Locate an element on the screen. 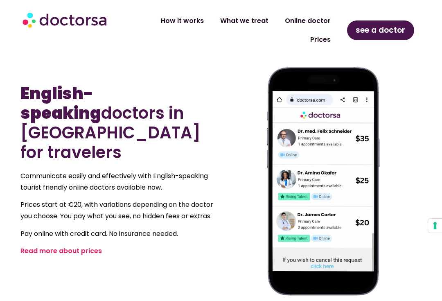 The image size is (442, 301). img: General Doctor Near Me in Tenerife, Spain is located at coordinates (323, 181).